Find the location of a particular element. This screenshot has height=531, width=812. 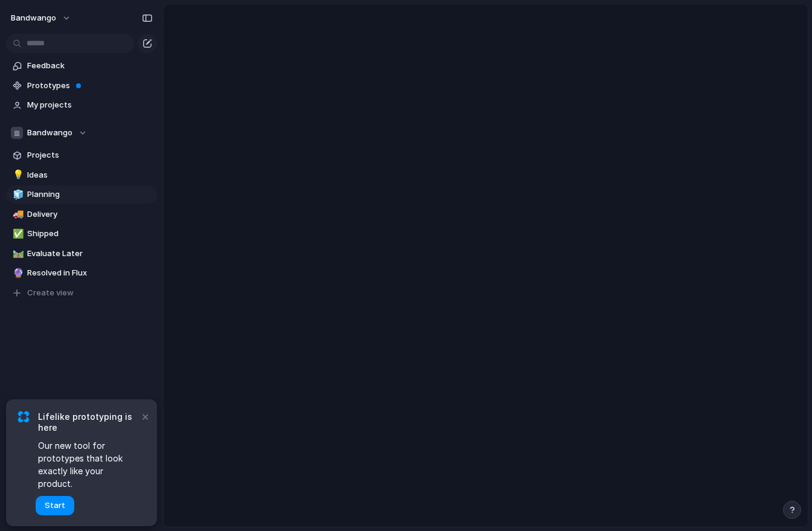

a: 🚚Delivery is located at coordinates (82, 214).